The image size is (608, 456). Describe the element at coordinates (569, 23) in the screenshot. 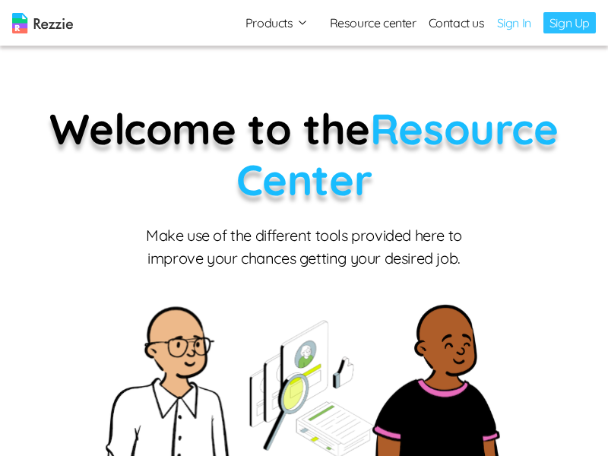

I see `a: Sign Up` at that location.